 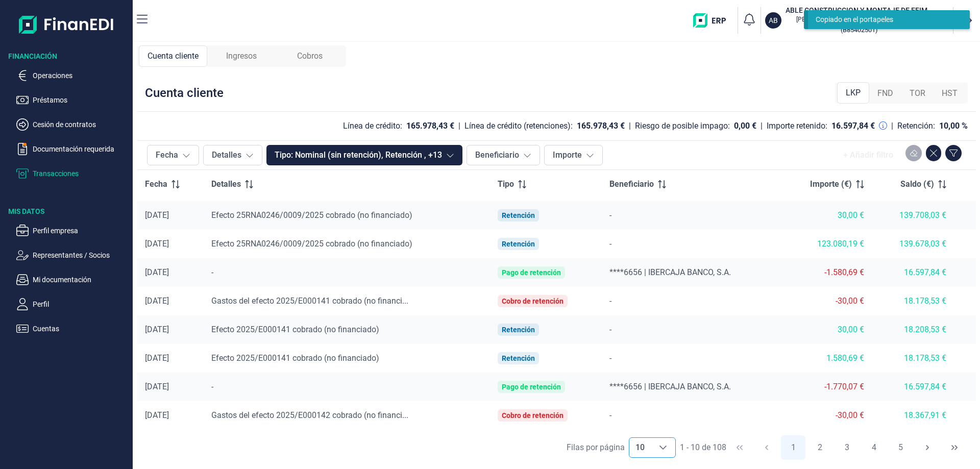 I want to click on span: Beneficiario, so click(x=631, y=184).